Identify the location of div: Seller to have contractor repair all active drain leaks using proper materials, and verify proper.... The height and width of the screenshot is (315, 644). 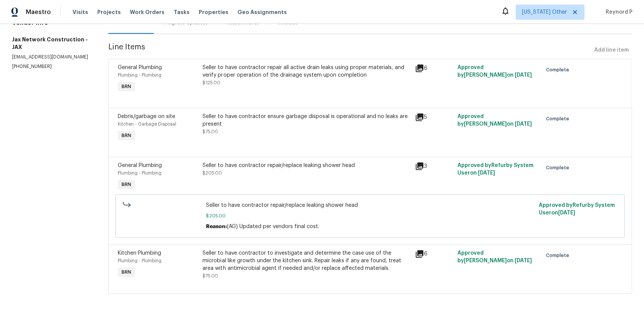
(306, 71).